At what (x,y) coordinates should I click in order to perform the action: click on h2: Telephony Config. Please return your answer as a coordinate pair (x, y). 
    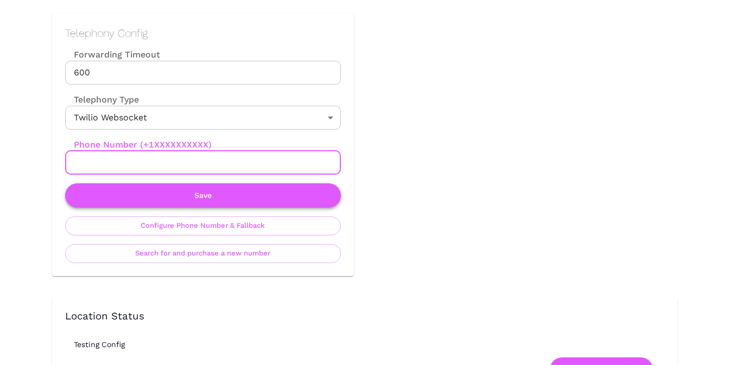
    Looking at the image, I should click on (203, 33).